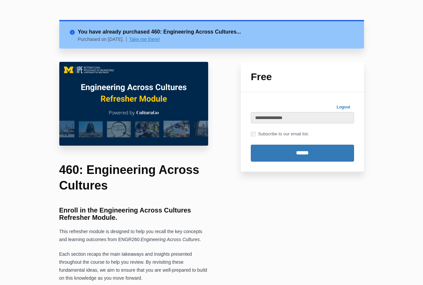  What do you see at coordinates (145, 39) in the screenshot?
I see `a: Take me there!` at bounding box center [145, 39].